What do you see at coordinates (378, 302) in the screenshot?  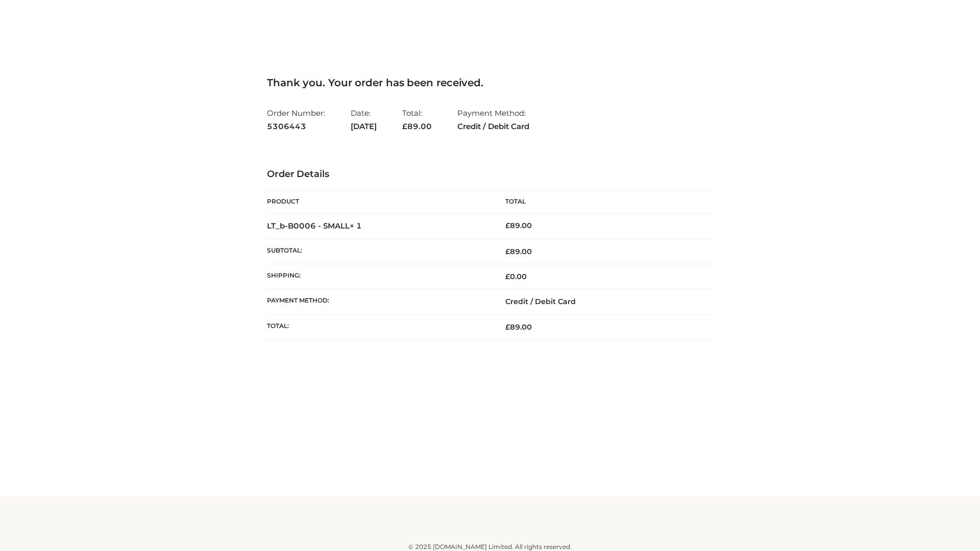 I see `th: Payment method:` at bounding box center [378, 302].